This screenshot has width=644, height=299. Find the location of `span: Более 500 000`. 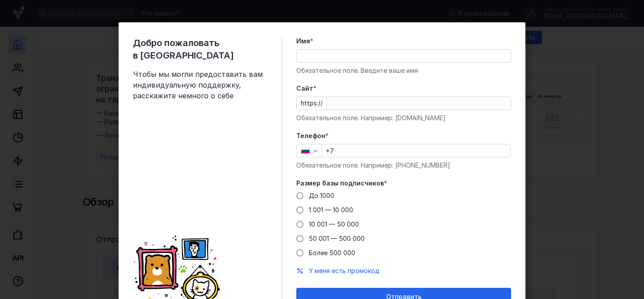

span: Более 500 000 is located at coordinates (332, 253).